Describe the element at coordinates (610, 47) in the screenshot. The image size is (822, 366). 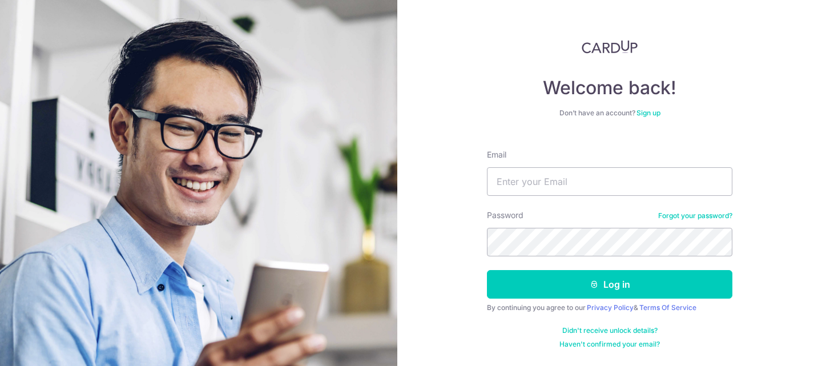
I see `img: CardUp Logo` at that location.